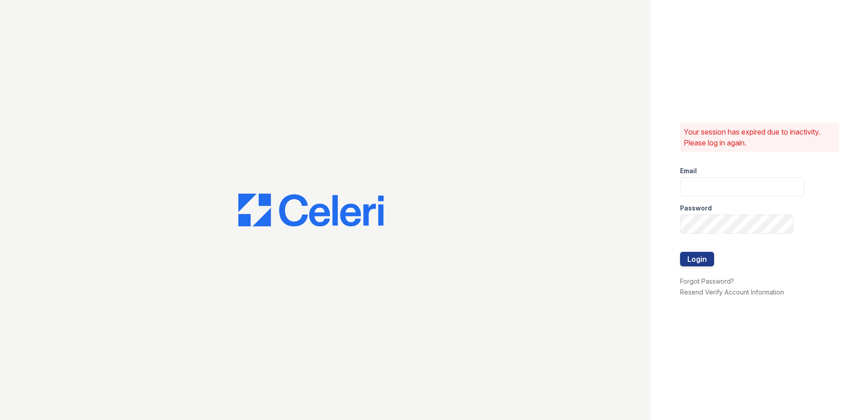 This screenshot has width=868, height=420. What do you see at coordinates (311, 210) in the screenshot?
I see `img: CE_Logo_Blue-a8612792a0a2168367f1c8372b55b34899dd931a85d93a1a3d3e32e68fde9ad4.png` at bounding box center [311, 210].